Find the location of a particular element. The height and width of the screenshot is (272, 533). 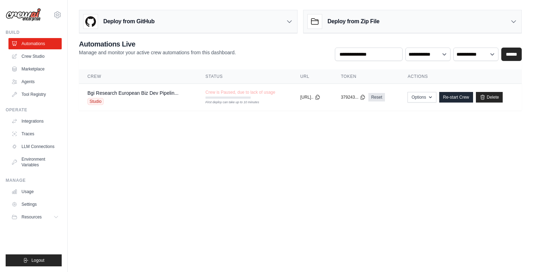

th: Status is located at coordinates (244, 76).